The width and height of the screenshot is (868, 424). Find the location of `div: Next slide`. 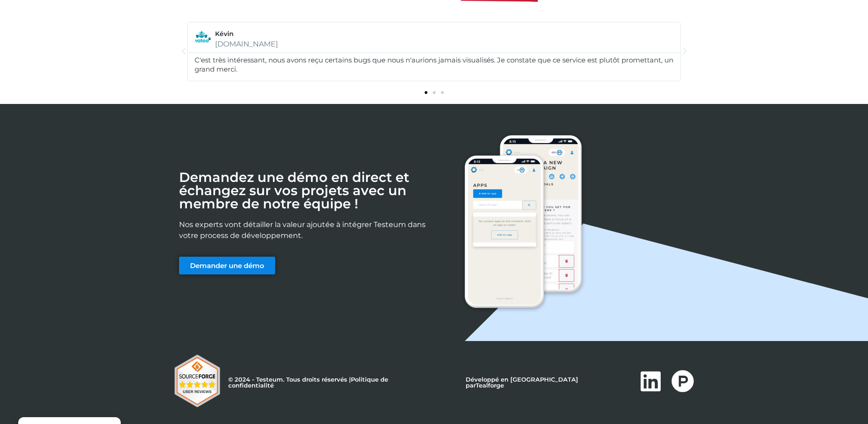

div: Next slide is located at coordinates (685, 51).